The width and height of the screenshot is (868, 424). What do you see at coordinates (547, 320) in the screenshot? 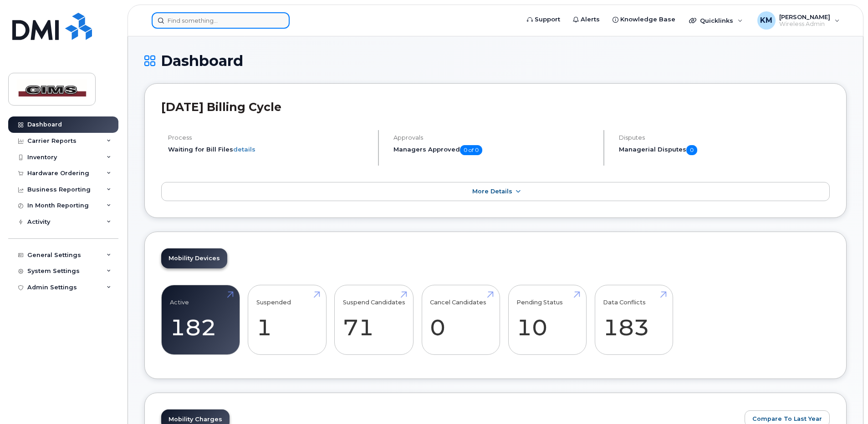
I see `a: Pending Status 10` at bounding box center [547, 320].